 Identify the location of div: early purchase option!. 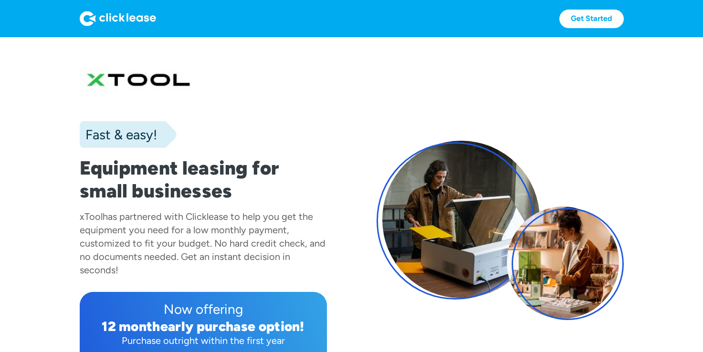
(232, 326).